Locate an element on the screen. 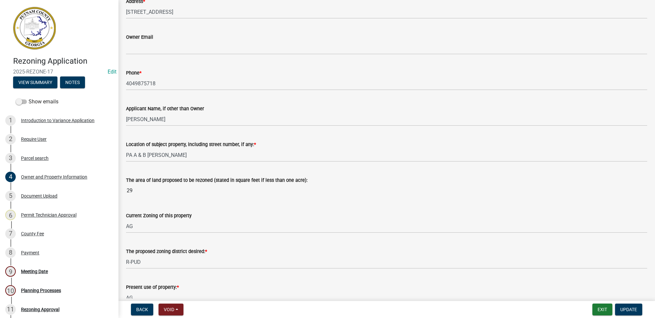 The image size is (655, 318). span: Back is located at coordinates (142, 310).